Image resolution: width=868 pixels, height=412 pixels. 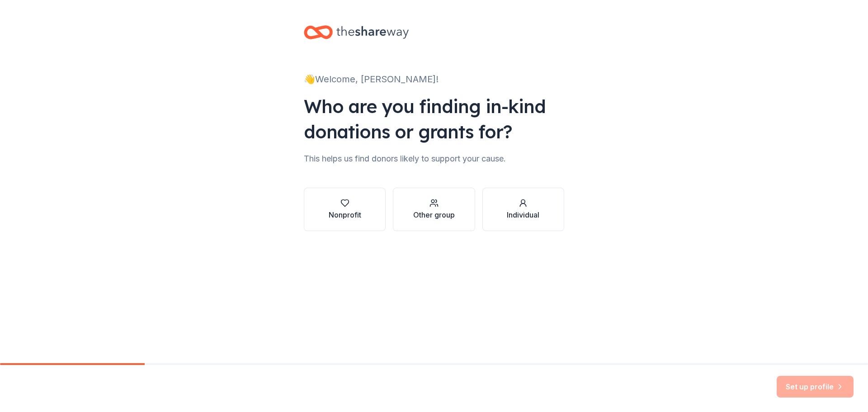 I want to click on div: Individual, so click(x=523, y=215).